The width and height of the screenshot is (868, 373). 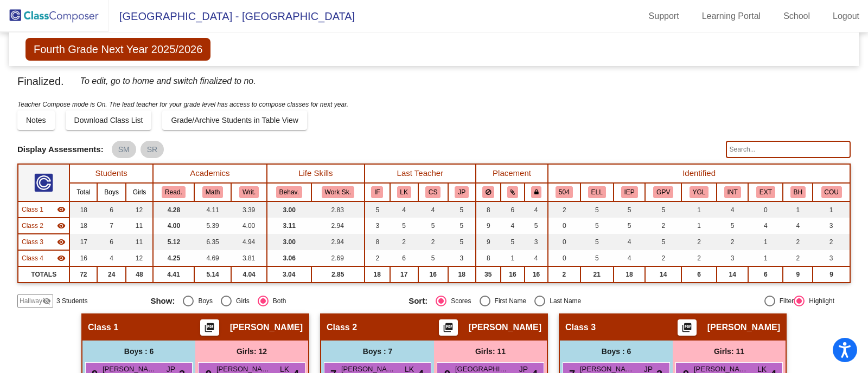 What do you see at coordinates (139, 275) in the screenshot?
I see `td: 48` at bounding box center [139, 275].